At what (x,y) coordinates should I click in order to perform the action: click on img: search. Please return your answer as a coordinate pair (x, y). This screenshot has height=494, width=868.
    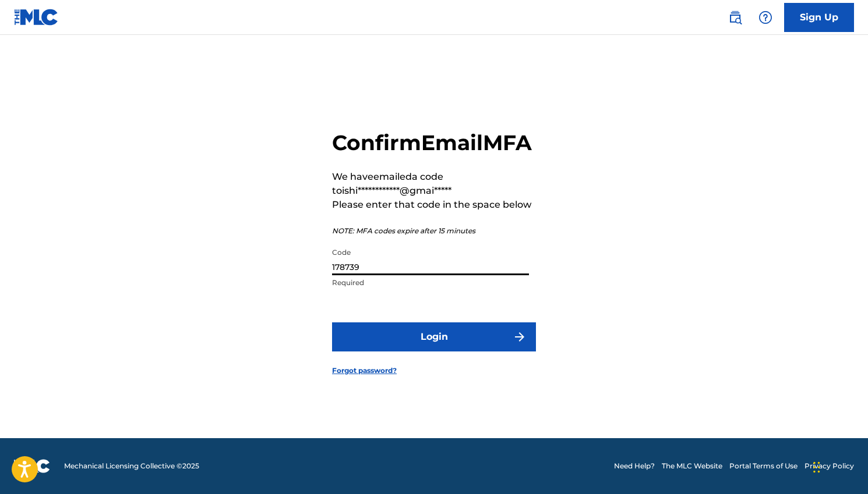
    Looking at the image, I should click on (735, 18).